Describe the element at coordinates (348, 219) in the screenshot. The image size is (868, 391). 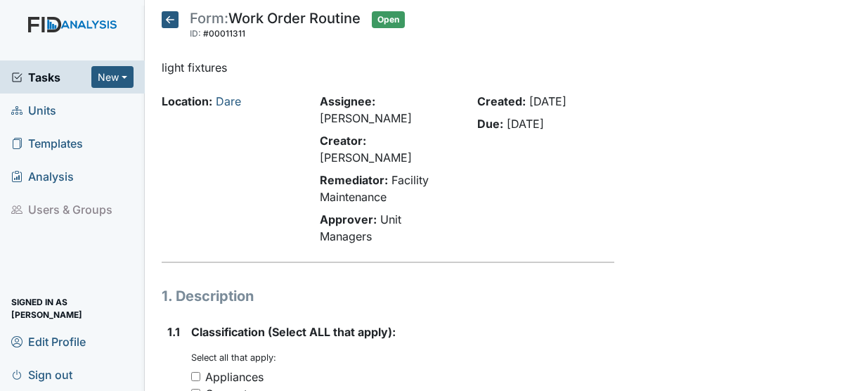
I see `strong: Approver:` at that location.